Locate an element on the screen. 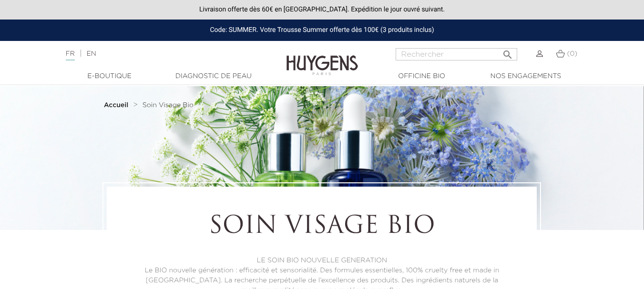 This screenshot has width=644, height=289. h1: Soin Visage Bio is located at coordinates (322, 227).